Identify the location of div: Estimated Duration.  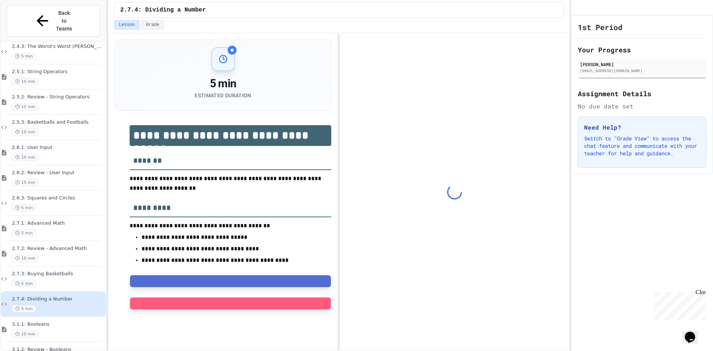
(223, 95).